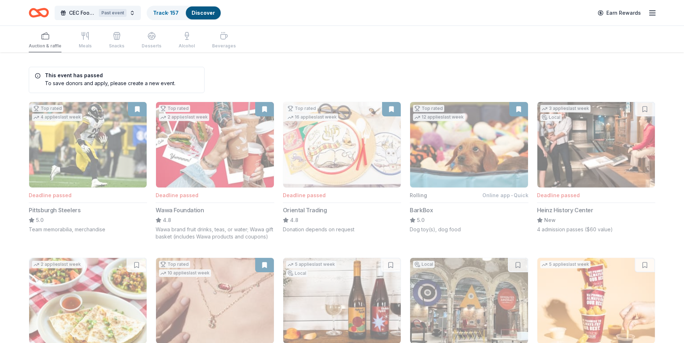 Image resolution: width=684 pixels, height=343 pixels. What do you see at coordinates (342, 168) in the screenshot?
I see `button: Image for Oriental TradingTop rated16 applieslast weekDeadline passedOriental Trading4.8Donation ...` at bounding box center [342, 168].